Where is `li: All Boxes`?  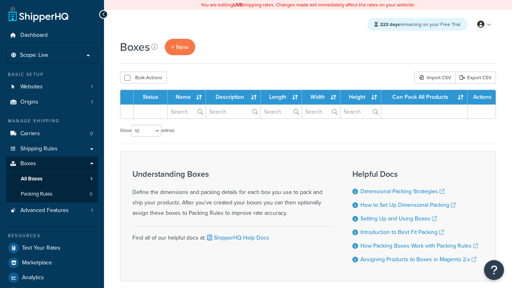
li: All Boxes is located at coordinates (52, 179).